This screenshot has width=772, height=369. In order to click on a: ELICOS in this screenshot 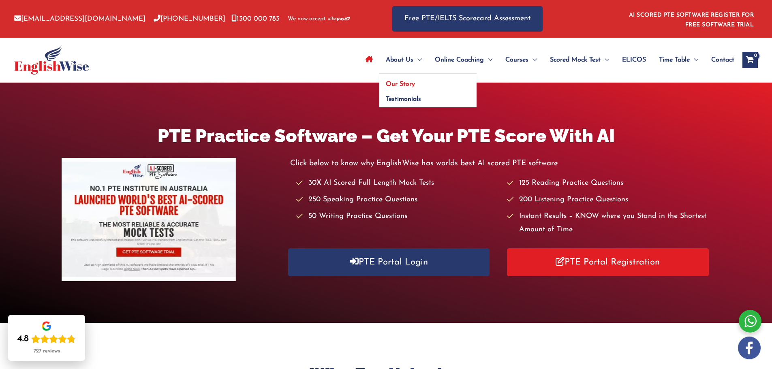, I will do `click(634, 60)`.